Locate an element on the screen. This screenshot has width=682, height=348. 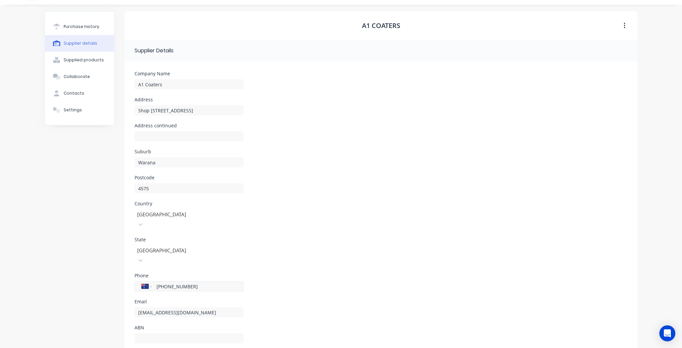
div: Purchase history is located at coordinates (81, 27).